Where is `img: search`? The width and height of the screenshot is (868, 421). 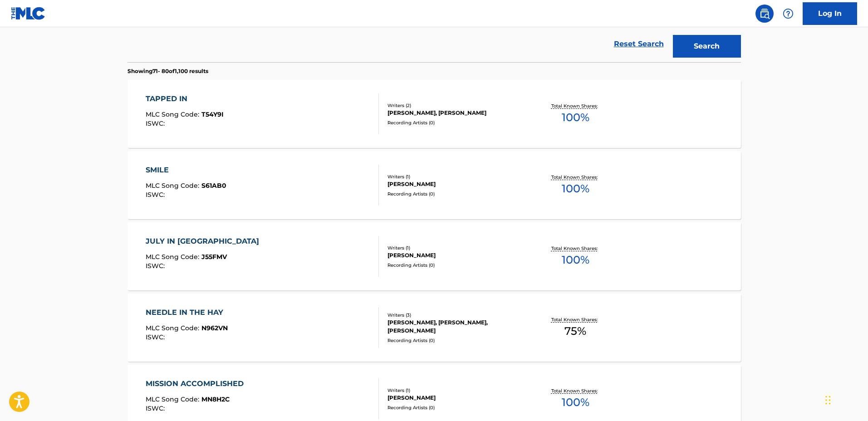
img: search is located at coordinates (764, 14).